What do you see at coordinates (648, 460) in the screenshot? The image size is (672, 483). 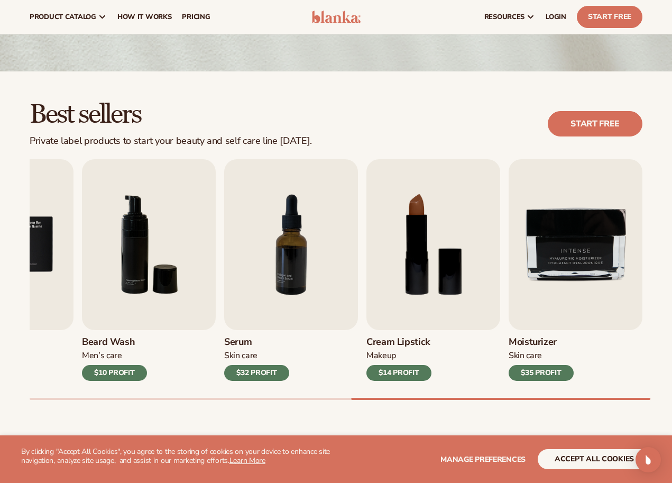 I see `div: Open Intercom Messenger` at bounding box center [648, 460].